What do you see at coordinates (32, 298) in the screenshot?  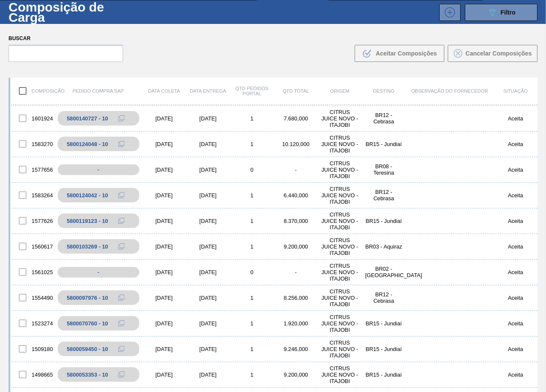 I see `div: 1554490` at bounding box center [32, 298].